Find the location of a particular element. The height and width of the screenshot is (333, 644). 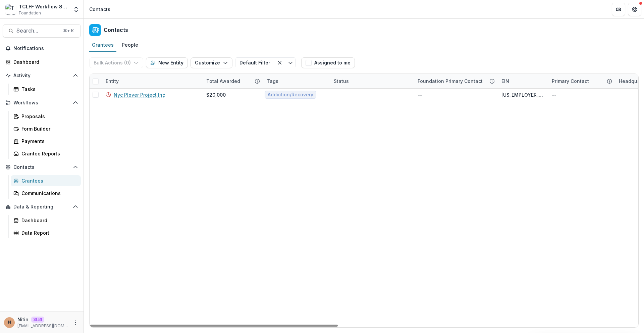

button: Search... is located at coordinates (42, 31).